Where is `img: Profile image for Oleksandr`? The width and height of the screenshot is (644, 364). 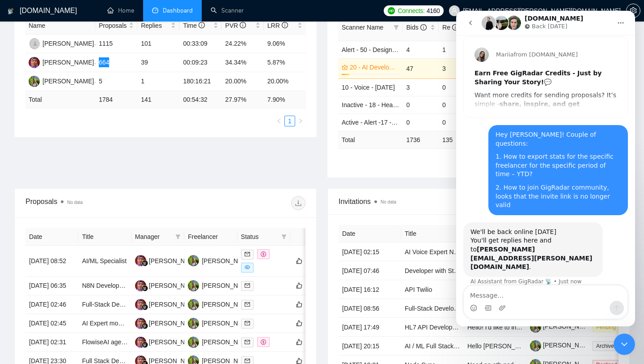
img: Profile image for Oleksandr is located at coordinates (58, 12).